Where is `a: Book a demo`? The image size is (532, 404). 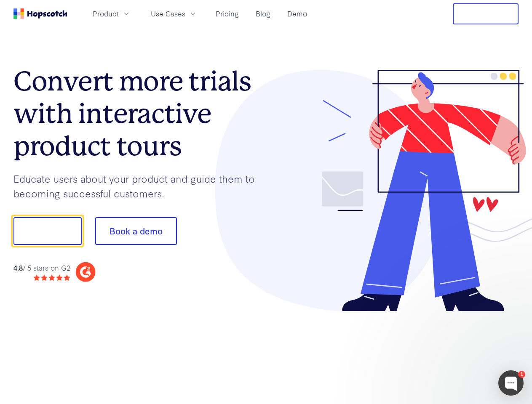 a: Book a demo is located at coordinates (136, 231).